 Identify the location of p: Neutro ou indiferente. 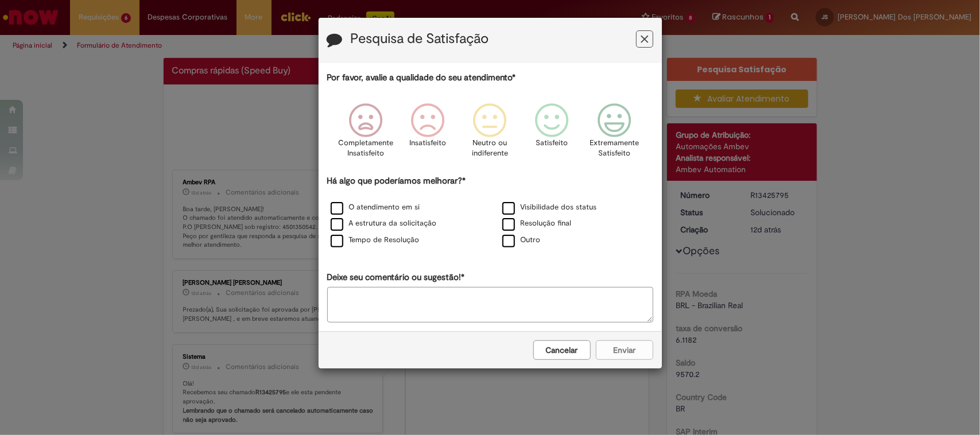
(489, 148).